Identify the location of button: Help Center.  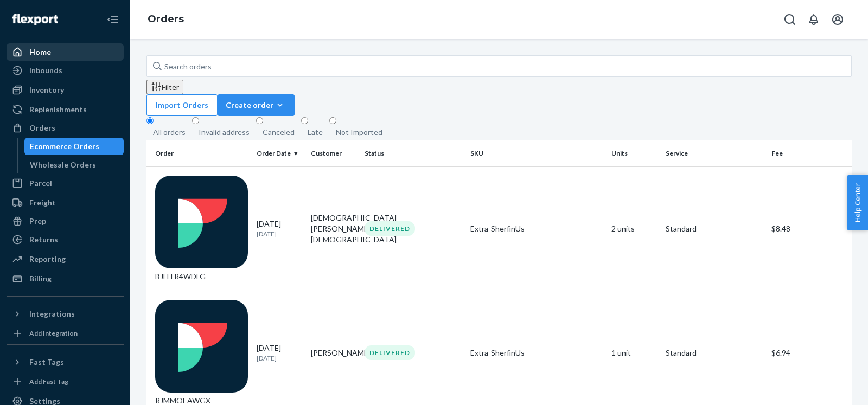
(857, 203).